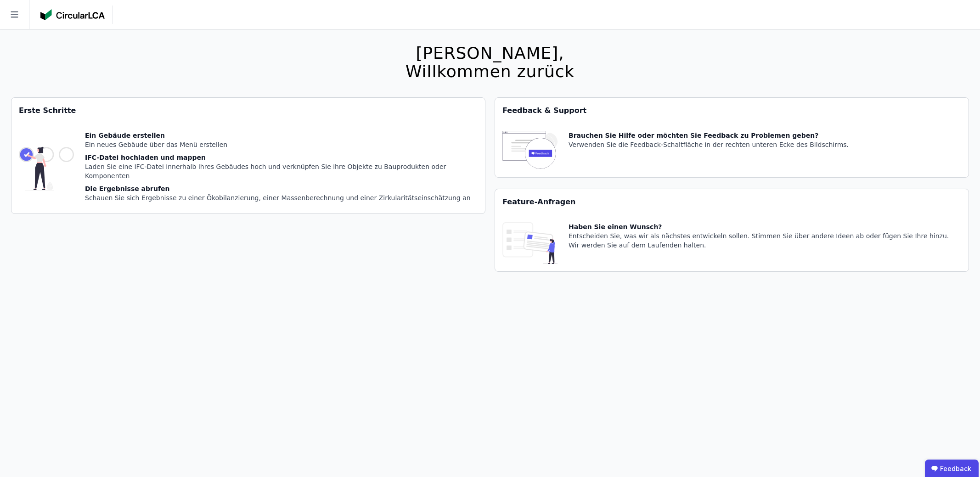  I want to click on div: Feedback & Support, so click(731, 111).